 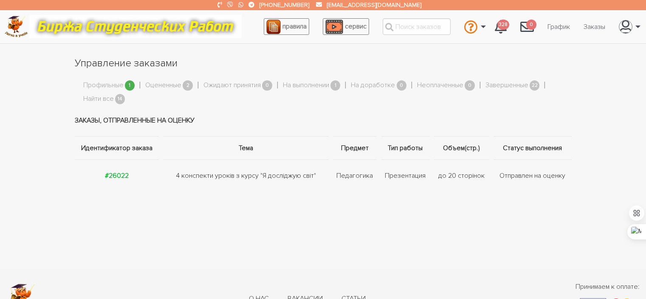 I want to click on td: Педагогика, so click(x=355, y=175).